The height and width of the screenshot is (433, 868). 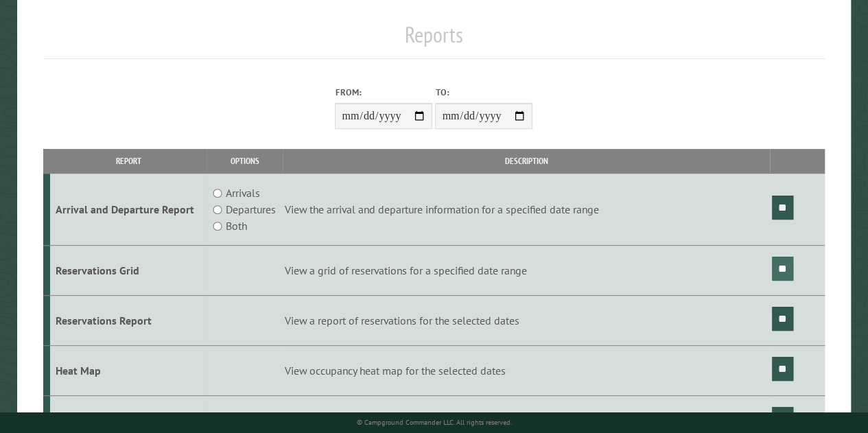 I want to click on label: Arrivals, so click(x=243, y=192).